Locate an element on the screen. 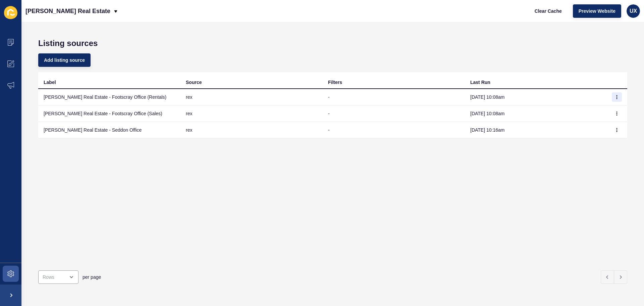 The height and width of the screenshot is (306, 644). div: Last Run is located at coordinates (480, 82).